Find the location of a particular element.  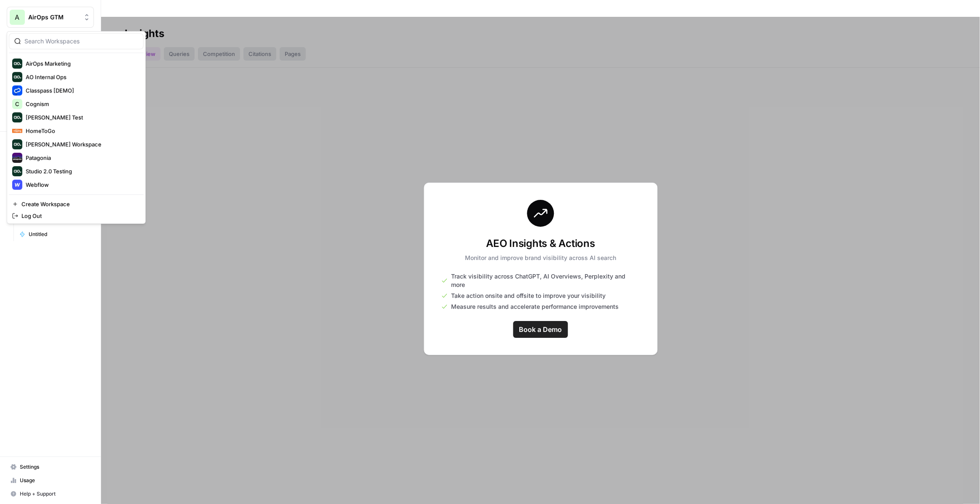

span: Create Workspace is located at coordinates (79, 204).